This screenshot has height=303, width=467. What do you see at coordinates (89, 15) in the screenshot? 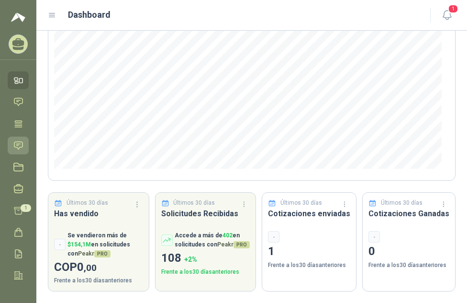
I see `h1: Dashboard` at bounding box center [89, 15].